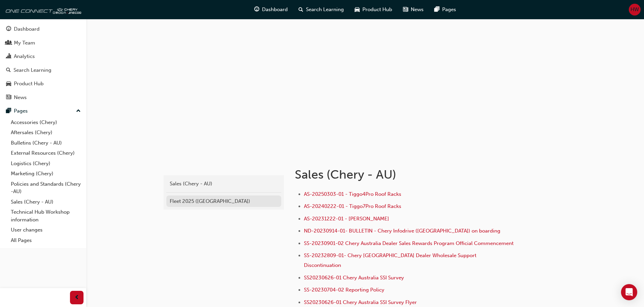 This screenshot has height=307, width=644. I want to click on span: SS-20230704-02 Reporting Policy, so click(344, 290).